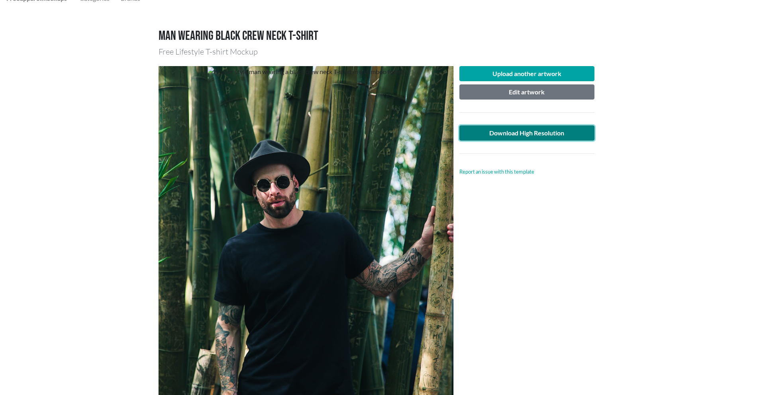 Image resolution: width=759 pixels, height=395 pixels. What do you see at coordinates (527, 92) in the screenshot?
I see `button: Edit artwork` at bounding box center [527, 92].